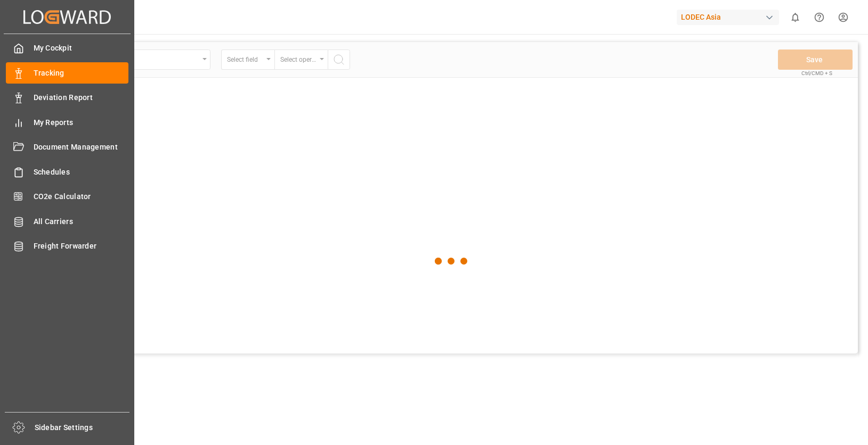 This screenshot has width=868, height=445. Describe the element at coordinates (819, 17) in the screenshot. I see `button: Help Center` at that location.